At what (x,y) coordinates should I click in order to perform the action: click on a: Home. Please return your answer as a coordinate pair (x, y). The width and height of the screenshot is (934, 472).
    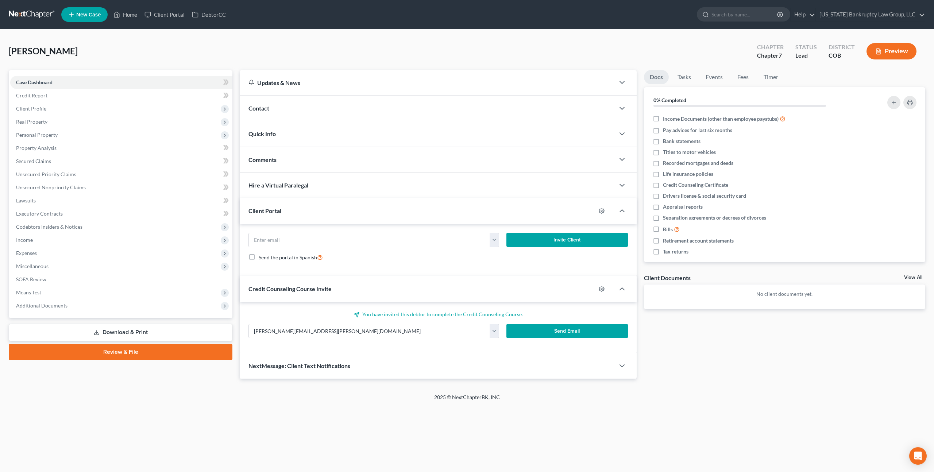
    Looking at the image, I should click on (125, 15).